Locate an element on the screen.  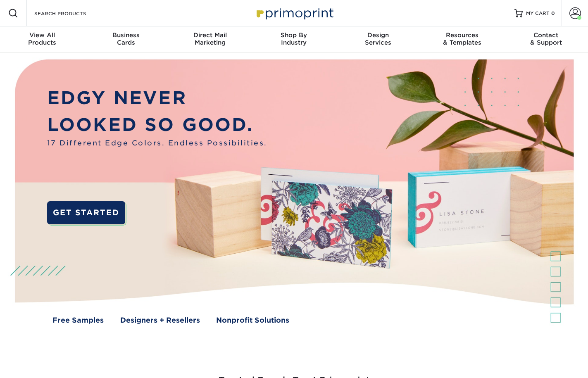
span: Business is located at coordinates (126, 35).